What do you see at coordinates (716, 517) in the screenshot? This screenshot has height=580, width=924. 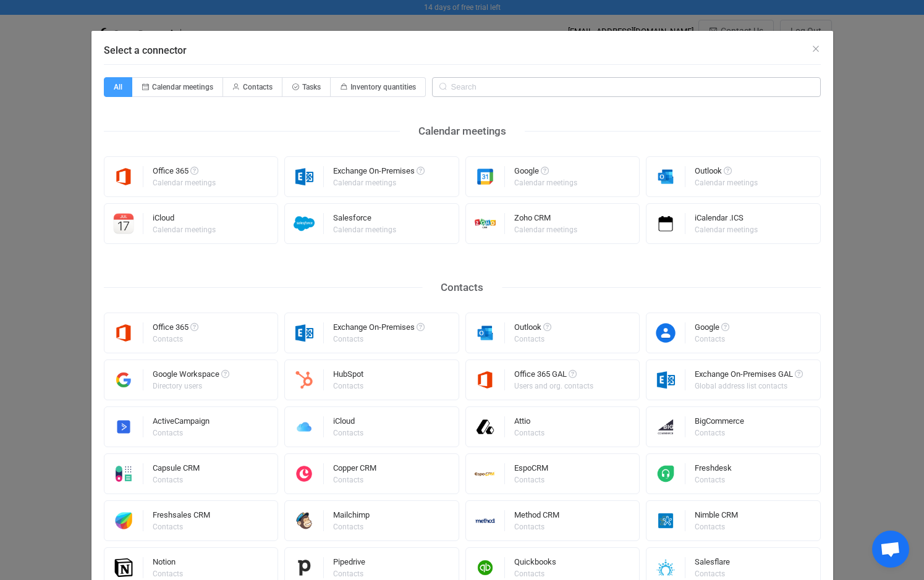 I see `div: Nimble CRM` at bounding box center [716, 517].